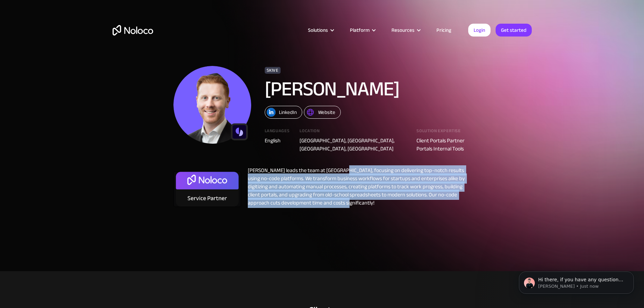 The image size is (644, 308). I want to click on a: home, so click(133, 30).